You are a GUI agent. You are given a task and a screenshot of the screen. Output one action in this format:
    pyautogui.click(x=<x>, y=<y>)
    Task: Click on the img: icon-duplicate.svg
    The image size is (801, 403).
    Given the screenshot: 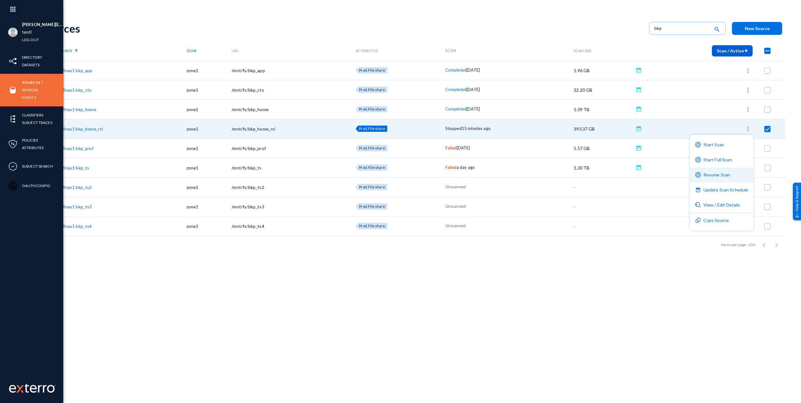 What is the action you would take?
    pyautogui.click(x=698, y=220)
    